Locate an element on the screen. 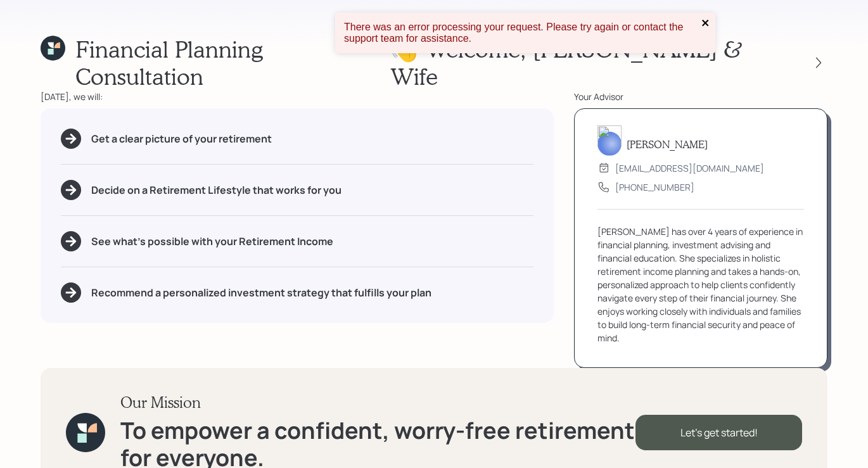 The width and height of the screenshot is (868, 468). h5: Decide on a Retirement Lifestyle that works for you is located at coordinates (216, 190).